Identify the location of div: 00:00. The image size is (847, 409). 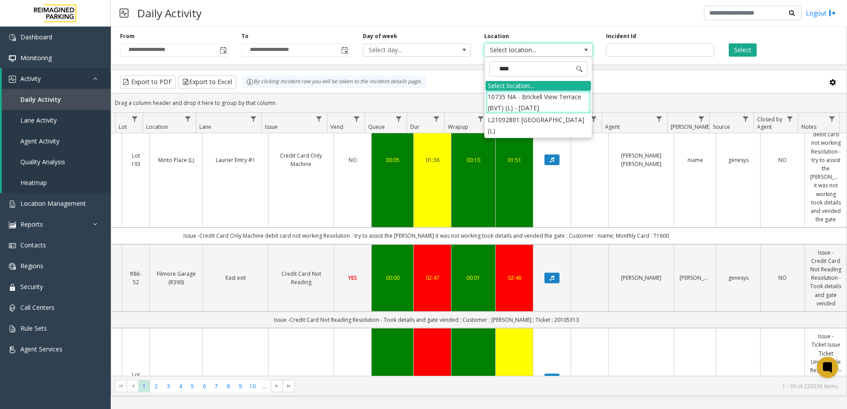
(393, 278).